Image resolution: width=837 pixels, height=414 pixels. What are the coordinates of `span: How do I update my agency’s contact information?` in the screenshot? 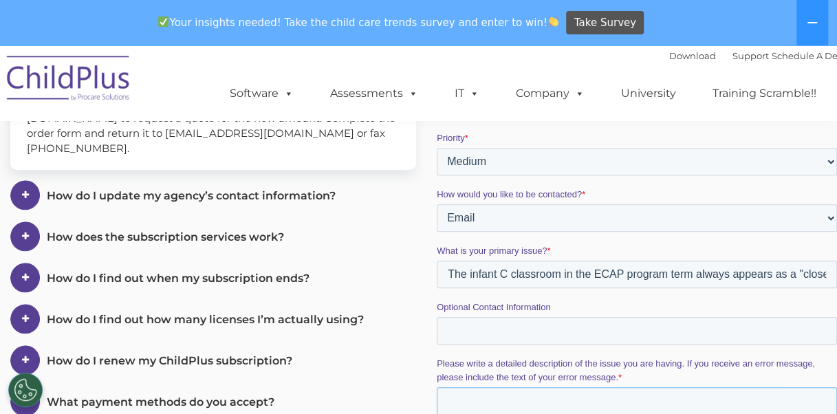 It's located at (191, 195).